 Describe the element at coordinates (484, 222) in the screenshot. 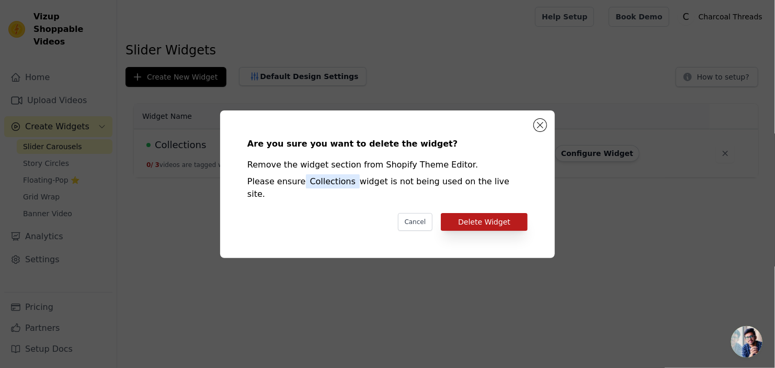

I see `button: Delete Widget` at that location.